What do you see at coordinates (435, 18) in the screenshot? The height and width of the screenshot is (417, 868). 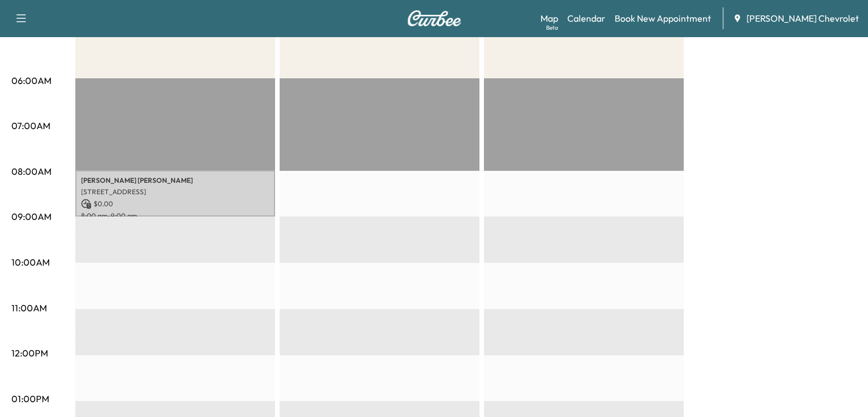 I see `img: Curbee Logo` at bounding box center [435, 18].